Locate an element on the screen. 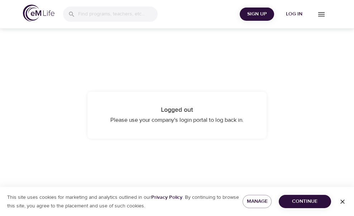 Image resolution: width=354 pixels, height=216 pixels. button: Manage is located at coordinates (257, 201).